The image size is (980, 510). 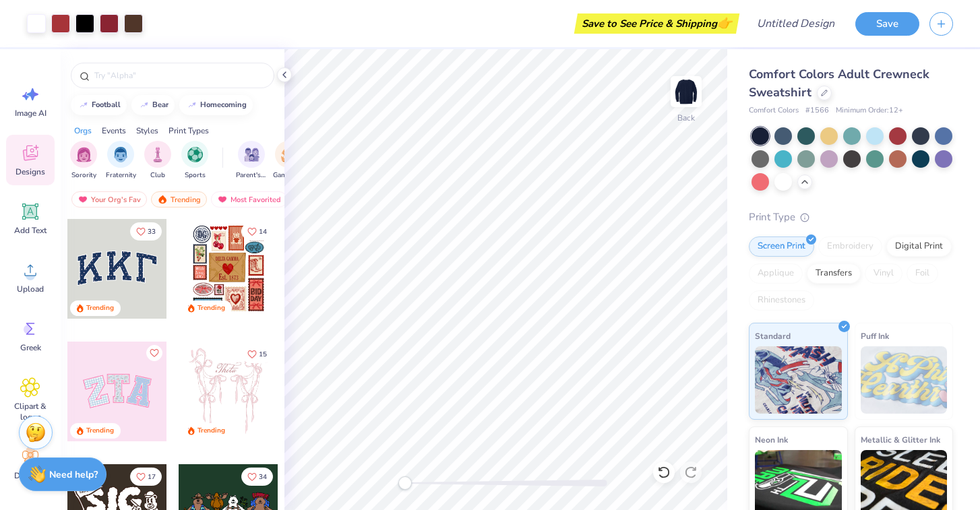 I want to click on span: Club, so click(x=158, y=175).